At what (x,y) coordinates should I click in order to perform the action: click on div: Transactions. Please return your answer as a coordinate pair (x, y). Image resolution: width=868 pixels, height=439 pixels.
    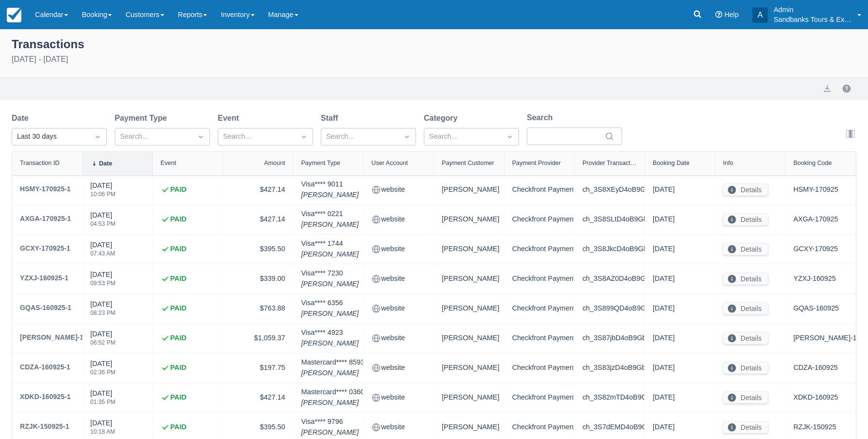
    Looking at the image, I should click on (434, 43).